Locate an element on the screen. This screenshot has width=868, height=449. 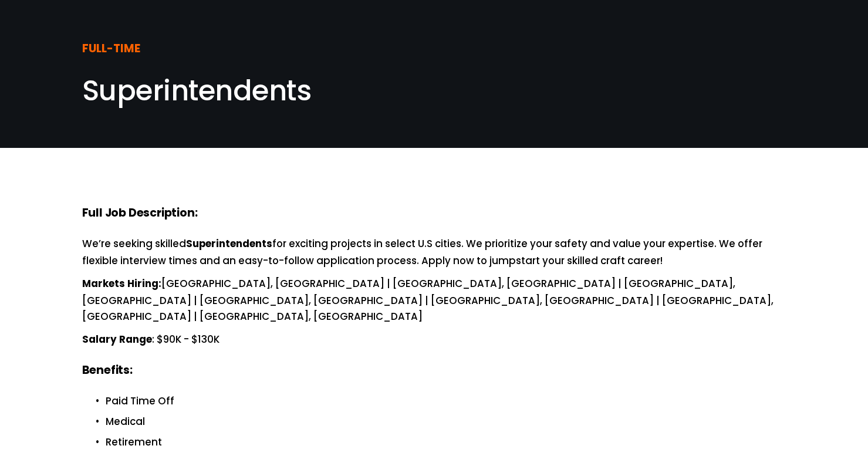
strong: Full Job Description: is located at coordinates (139, 213).